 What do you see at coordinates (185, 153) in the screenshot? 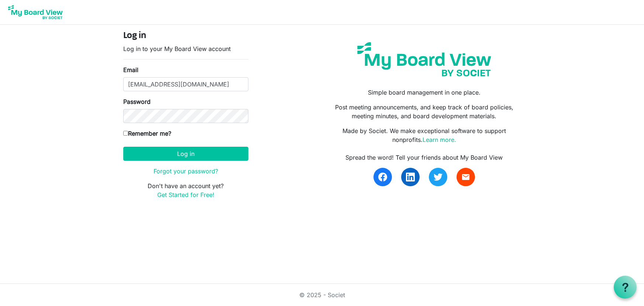
I see `button: Log in` at bounding box center [185, 153].